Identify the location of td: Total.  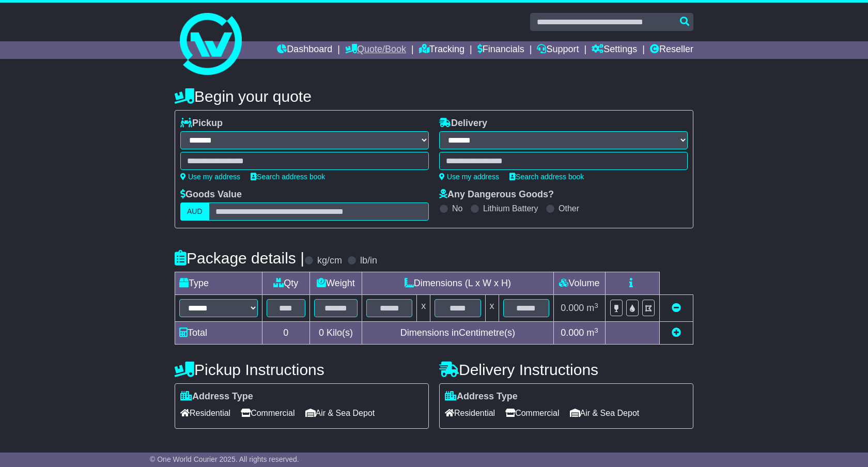
(219, 333).